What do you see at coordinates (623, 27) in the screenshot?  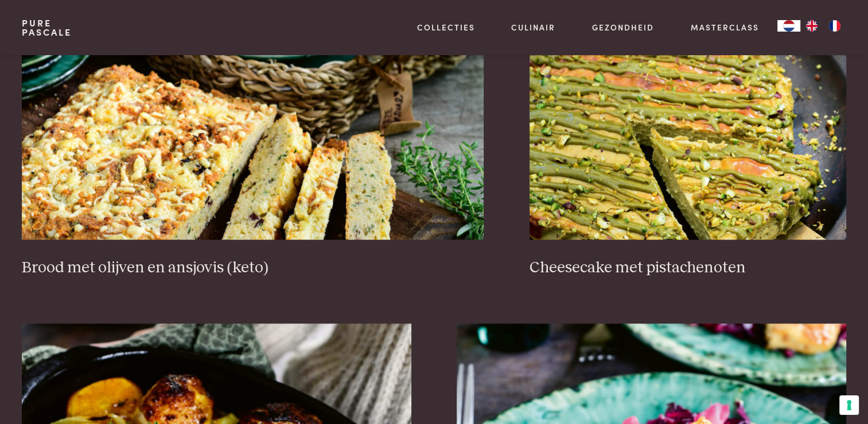 I see `a: Gezondheid` at bounding box center [623, 27].